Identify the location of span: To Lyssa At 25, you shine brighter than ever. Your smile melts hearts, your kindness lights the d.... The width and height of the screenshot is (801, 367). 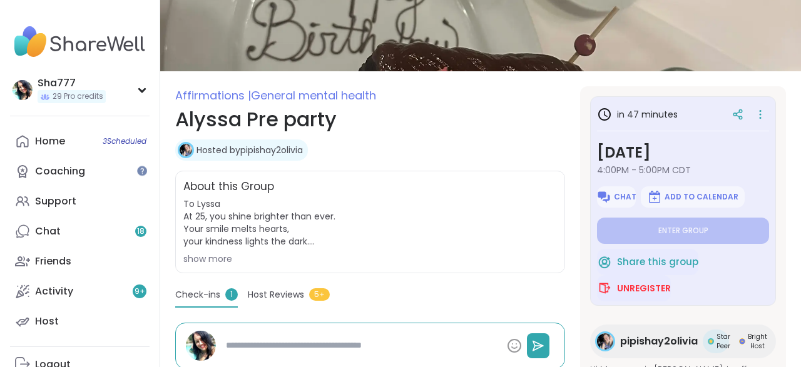
(370, 223).